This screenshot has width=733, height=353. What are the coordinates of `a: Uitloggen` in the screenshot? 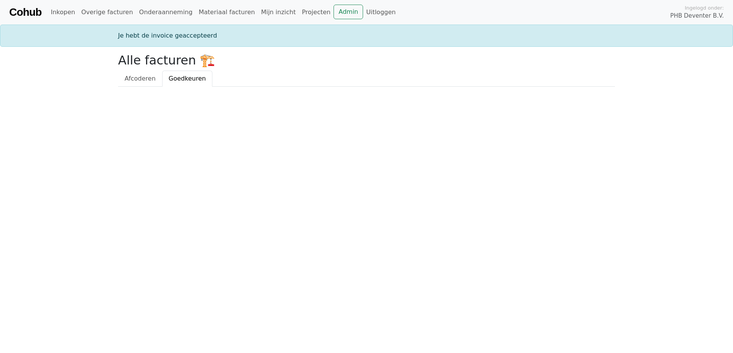 It's located at (381, 12).